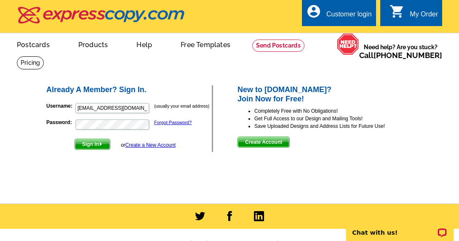 Image resolution: width=459 pixels, height=241 pixels. What do you see at coordinates (92, 144) in the screenshot?
I see `span: Sign In` at bounding box center [92, 144].